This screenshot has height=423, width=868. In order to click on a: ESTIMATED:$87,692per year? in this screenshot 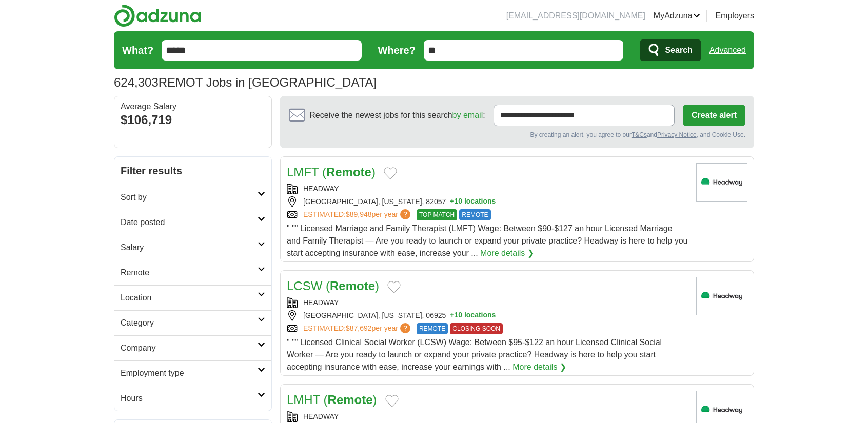, I will do `click(357, 328)`.